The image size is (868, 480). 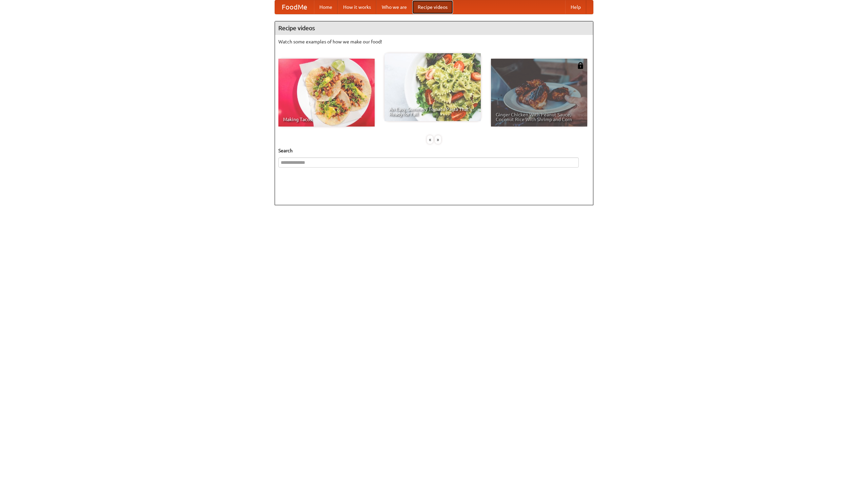 What do you see at coordinates (575, 7) in the screenshot?
I see `a: Help` at bounding box center [575, 7].